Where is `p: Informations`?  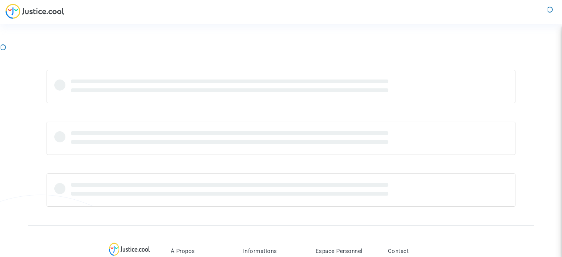 p: Informations is located at coordinates (274, 251).